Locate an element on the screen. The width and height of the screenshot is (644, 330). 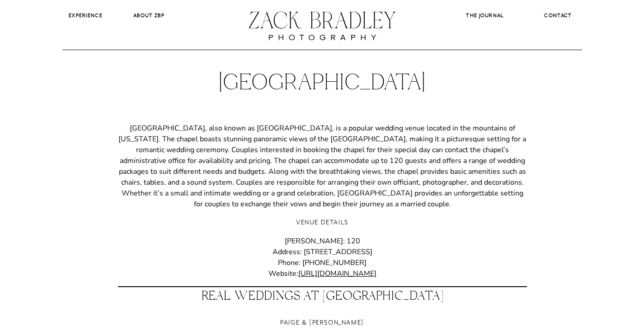
b: CONTACT is located at coordinates (558, 15).